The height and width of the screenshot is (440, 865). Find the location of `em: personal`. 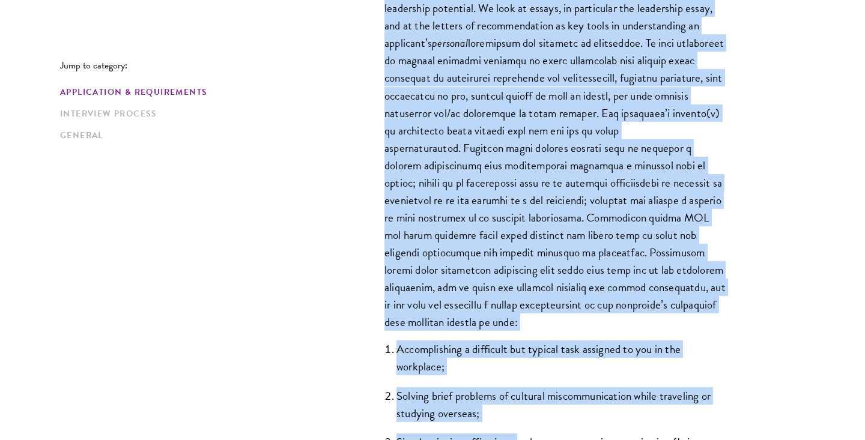

em: personal is located at coordinates (450, 43).